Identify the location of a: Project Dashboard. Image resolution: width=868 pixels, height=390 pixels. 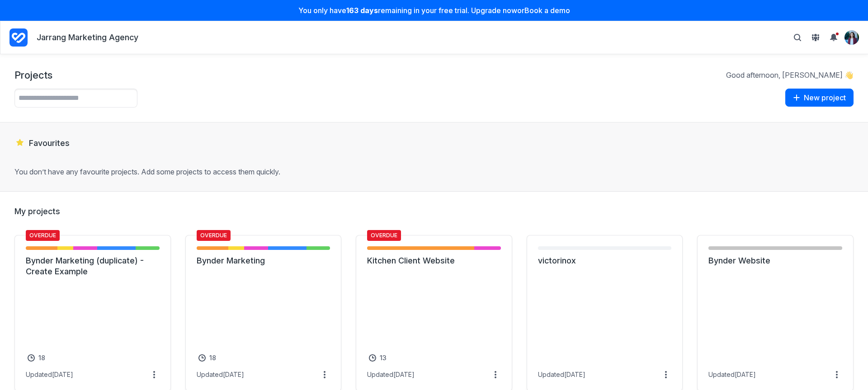
(18, 38).